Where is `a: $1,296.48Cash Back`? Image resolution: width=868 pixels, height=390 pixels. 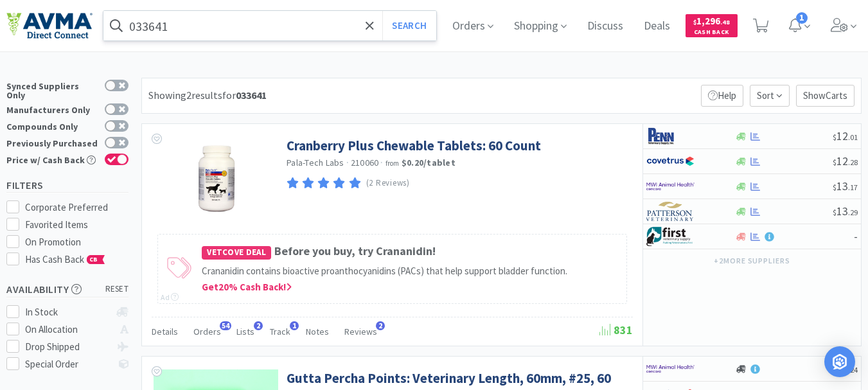
a: $1,296.48Cash Back is located at coordinates (711, 26).